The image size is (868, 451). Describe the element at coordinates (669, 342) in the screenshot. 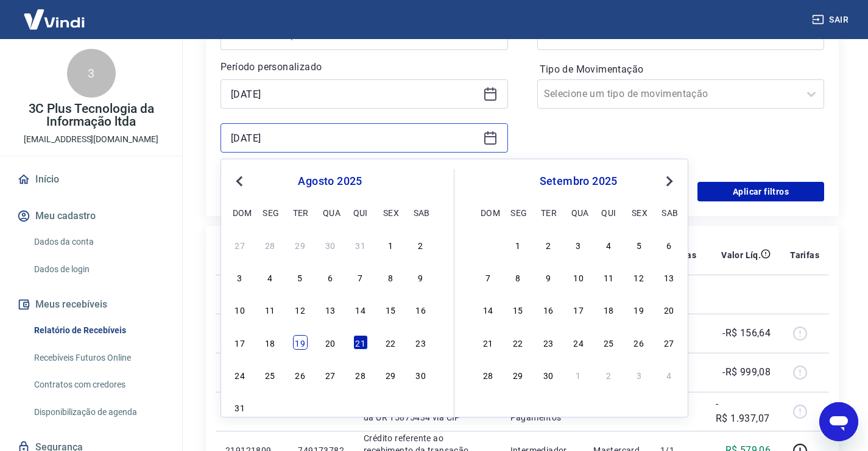

I see `div: Choose sábado, 27 de setembro de 2025` at that location.